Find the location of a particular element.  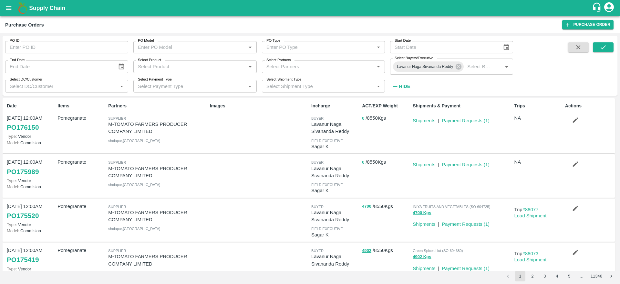

p: Images is located at coordinates (259, 106).